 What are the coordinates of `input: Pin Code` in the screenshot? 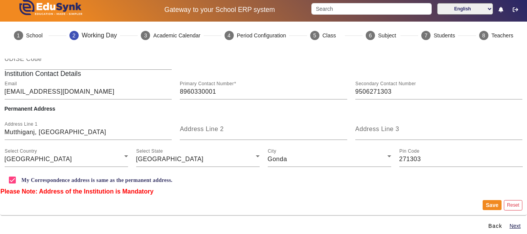 It's located at (461, 159).